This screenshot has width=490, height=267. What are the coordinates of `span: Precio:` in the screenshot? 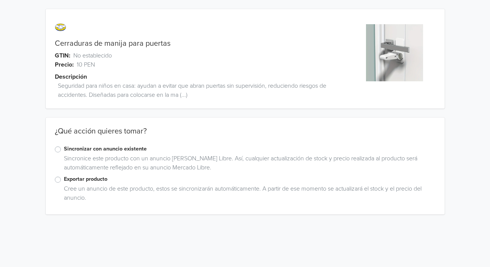 It's located at (64, 65).